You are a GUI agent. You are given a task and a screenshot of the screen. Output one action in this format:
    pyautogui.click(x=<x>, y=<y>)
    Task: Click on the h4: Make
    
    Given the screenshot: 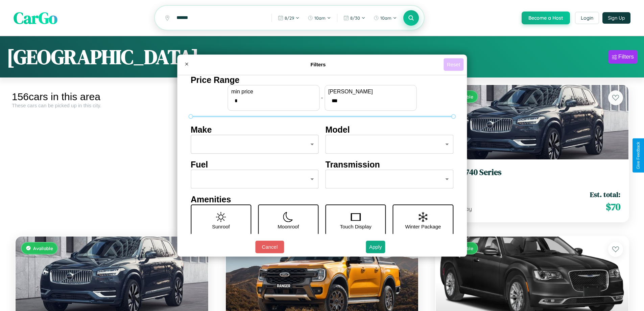 What is the action you would take?
    pyautogui.click(x=255, y=130)
    